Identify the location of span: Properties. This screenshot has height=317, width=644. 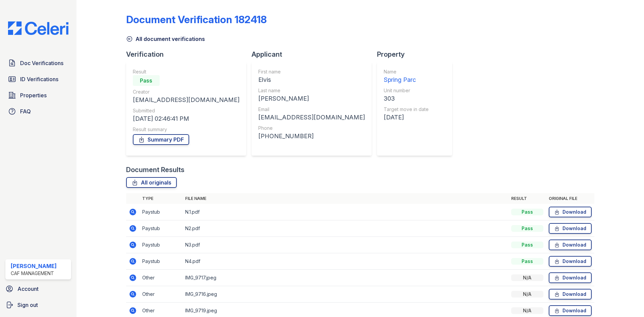
(33, 95).